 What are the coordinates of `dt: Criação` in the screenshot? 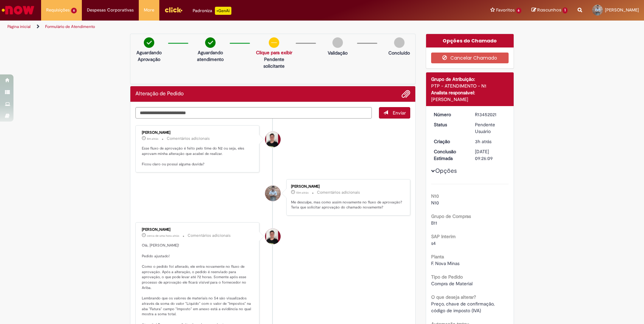 It's located at (449, 142).